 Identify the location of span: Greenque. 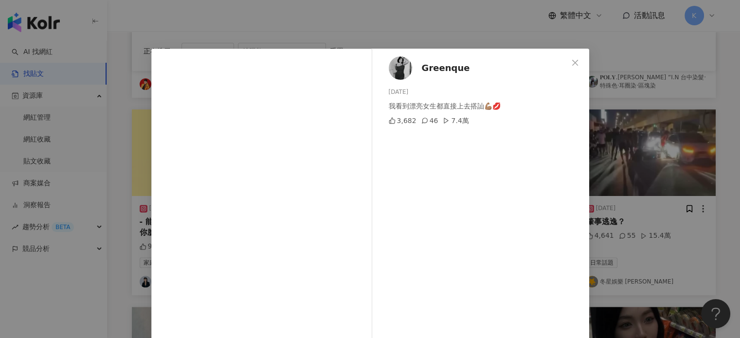
(445, 68).